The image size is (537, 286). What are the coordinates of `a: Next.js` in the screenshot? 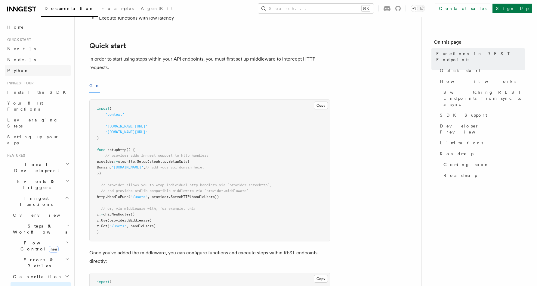 It's located at (38, 49).